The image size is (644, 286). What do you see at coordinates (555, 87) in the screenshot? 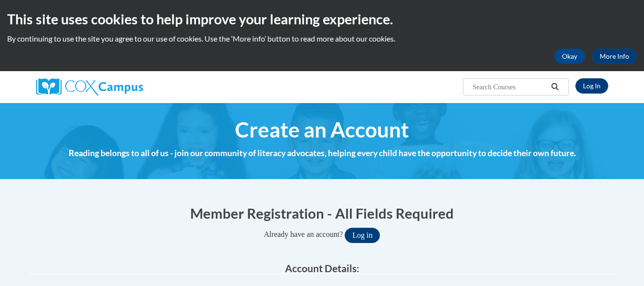
I see `button: Search` at bounding box center [555, 87].